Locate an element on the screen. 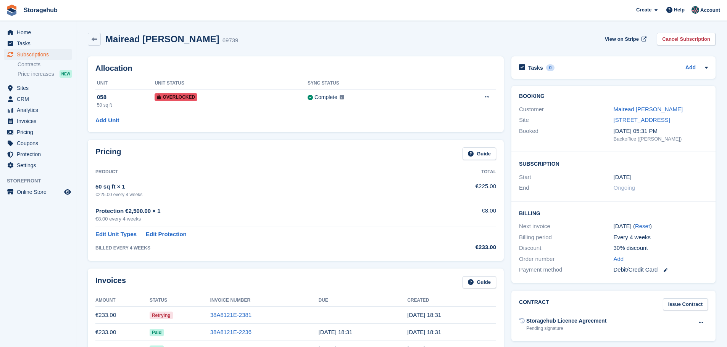 The width and height of the screenshot is (727, 347). div: 058 is located at coordinates (125, 97).